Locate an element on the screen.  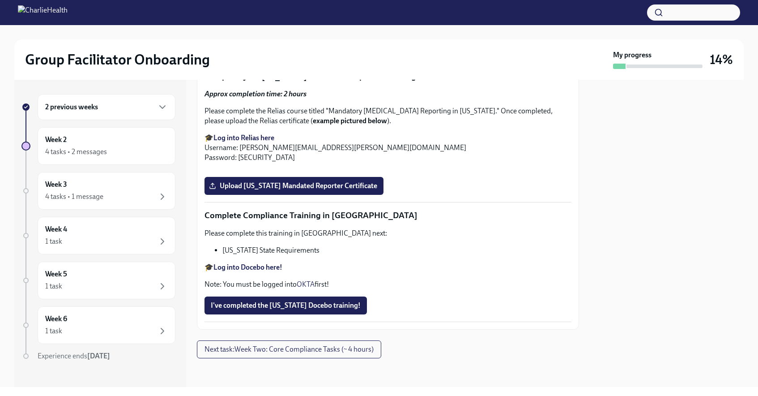
img: CharlieHealth is located at coordinates (43, 13).